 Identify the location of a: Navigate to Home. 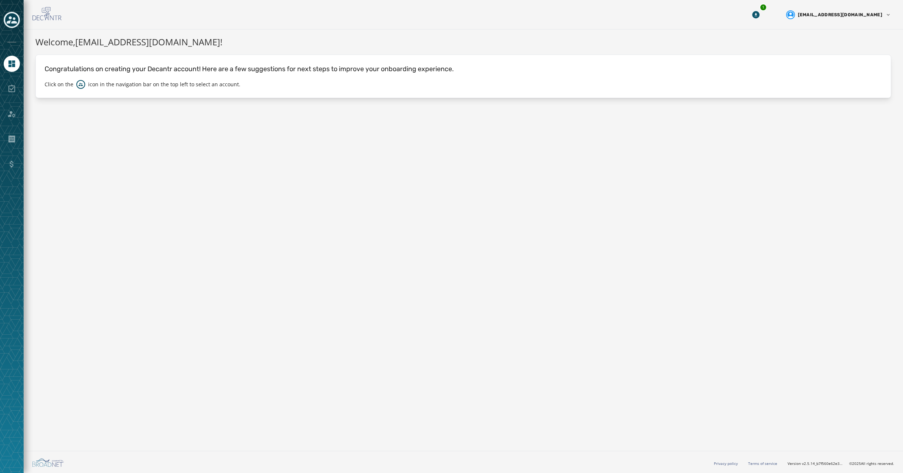
(12, 64).